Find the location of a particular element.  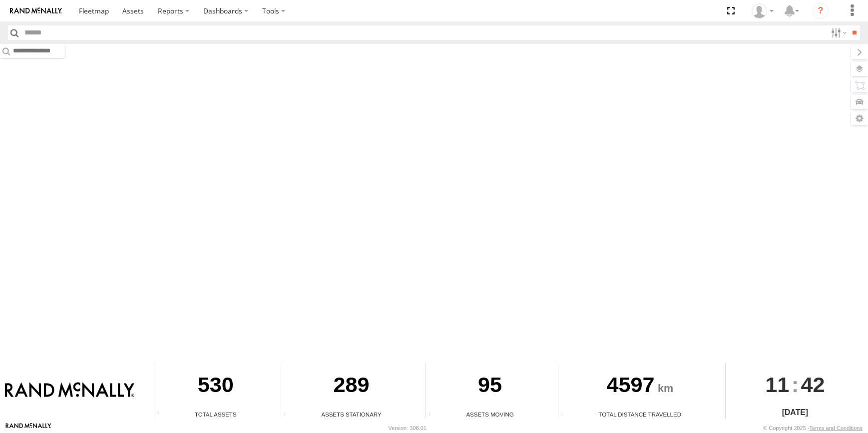

div: Total number of Enabled Assets is located at coordinates (162, 414).